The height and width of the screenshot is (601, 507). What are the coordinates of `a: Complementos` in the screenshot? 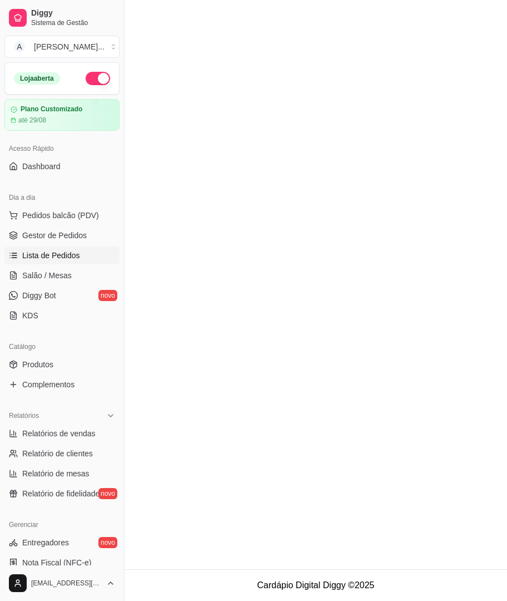 It's located at (62, 384).